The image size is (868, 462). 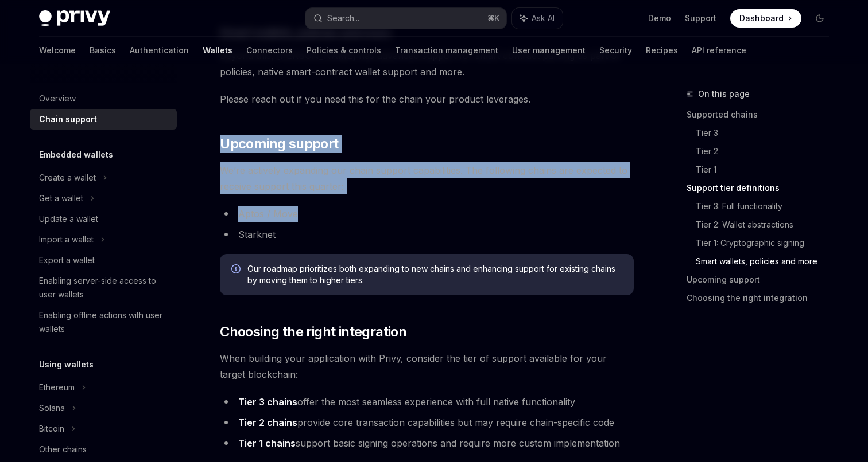 I want to click on div: Chain support, so click(x=68, y=119).